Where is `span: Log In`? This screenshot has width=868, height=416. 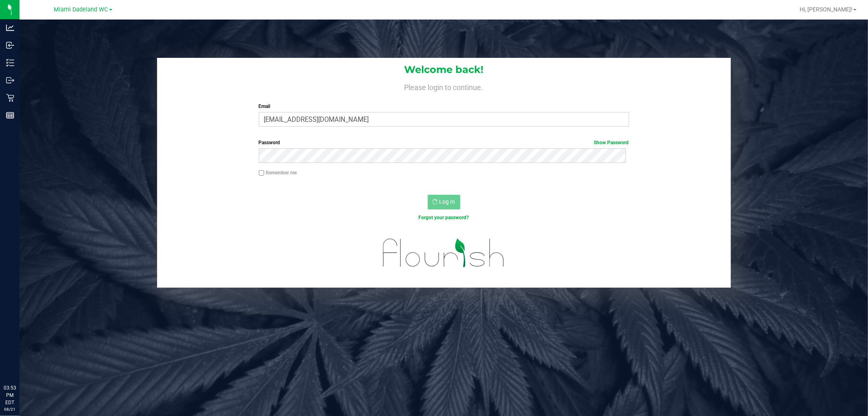 span: Log In is located at coordinates (447, 202).